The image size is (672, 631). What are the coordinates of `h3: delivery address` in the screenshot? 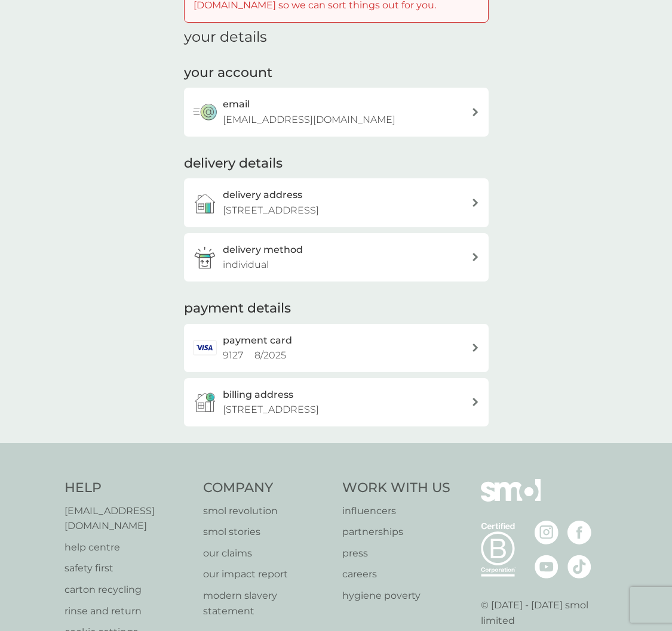 It's located at (262, 195).